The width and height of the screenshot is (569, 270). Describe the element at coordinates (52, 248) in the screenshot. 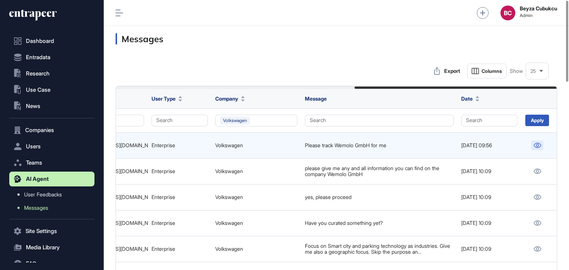

I see `button: Media Library` at that location.